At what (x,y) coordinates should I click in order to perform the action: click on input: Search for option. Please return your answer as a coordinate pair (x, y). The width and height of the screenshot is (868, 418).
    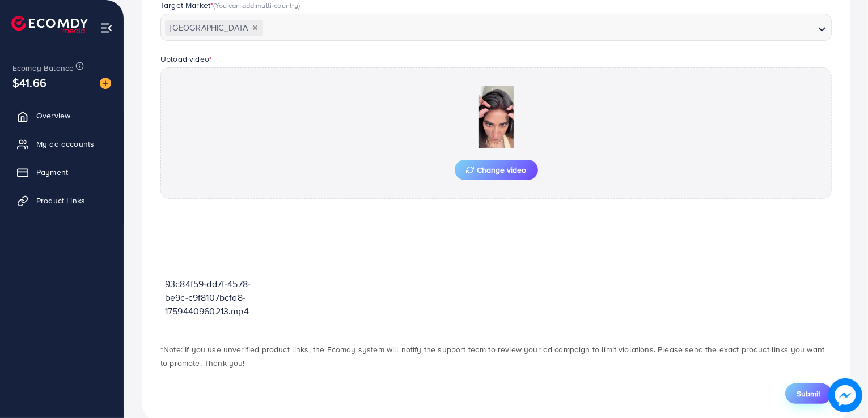
    Looking at the image, I should click on (539, 28).